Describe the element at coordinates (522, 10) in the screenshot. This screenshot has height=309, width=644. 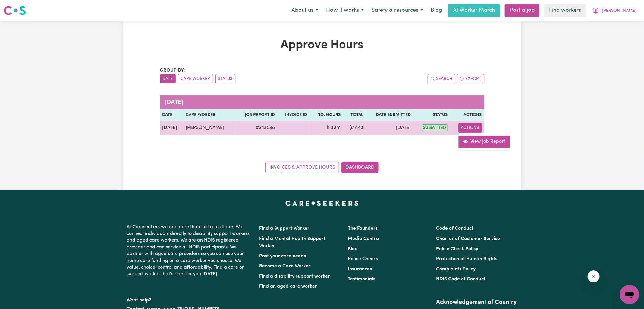
I see `a: Post a job` at that location.